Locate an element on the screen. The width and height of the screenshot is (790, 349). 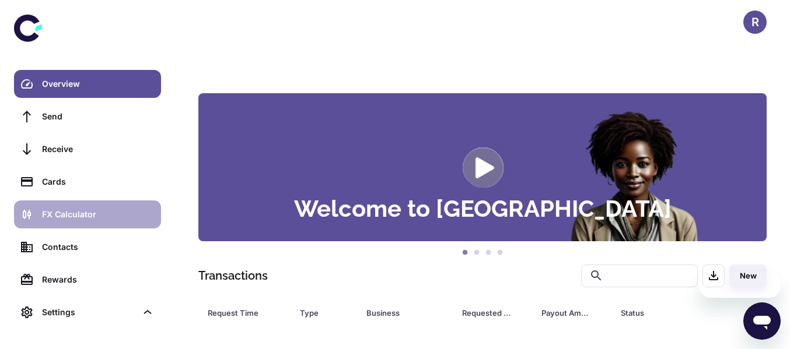
a: Rewards is located at coordinates (88, 280).